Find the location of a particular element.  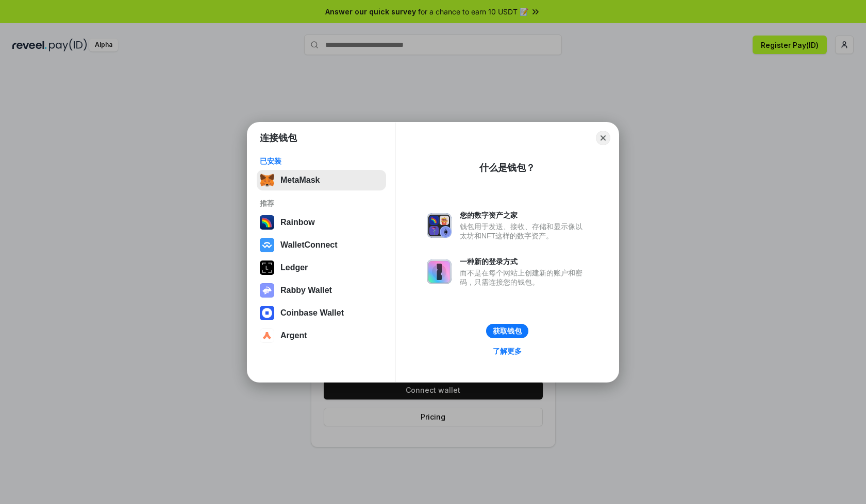

img: svg+xml,%3Csvg%20fill%3D%22none%22%20height%3D%2233%22%20viewBox%3D%220%200%2035%2033%22%20width%... is located at coordinates (267, 181).